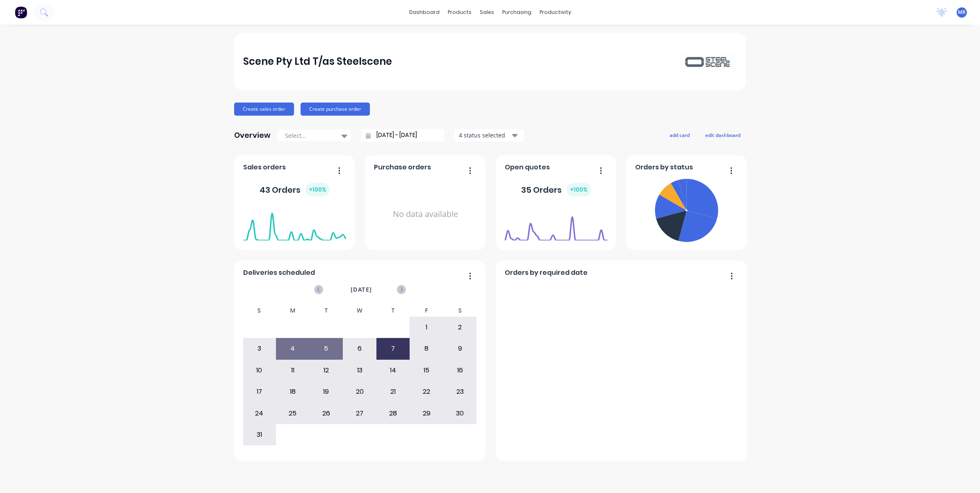 The image size is (980, 493). Describe the element at coordinates (264, 109) in the screenshot. I see `button: Create sales order` at that location.